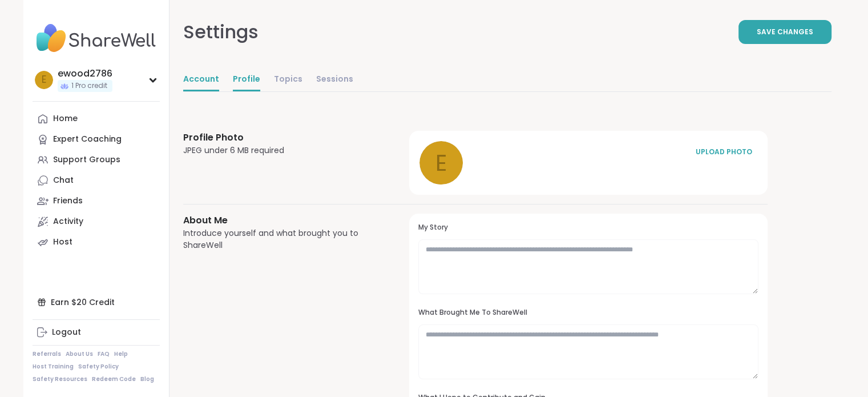  Describe the element at coordinates (96, 242) in the screenshot. I see `a: Host` at that location.